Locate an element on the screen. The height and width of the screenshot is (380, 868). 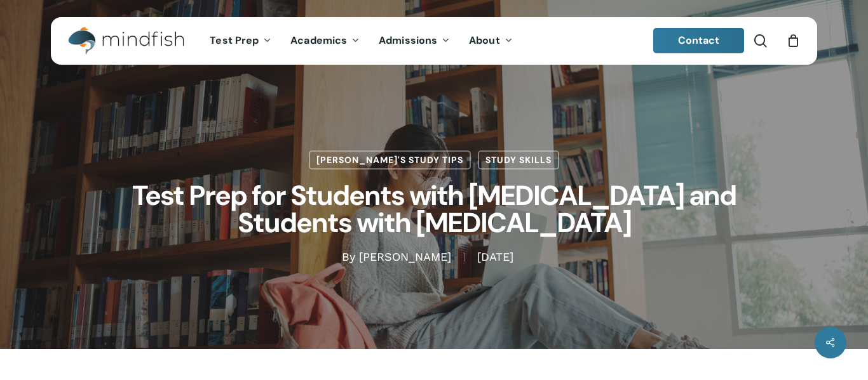
span: Test Prep is located at coordinates (234, 40).